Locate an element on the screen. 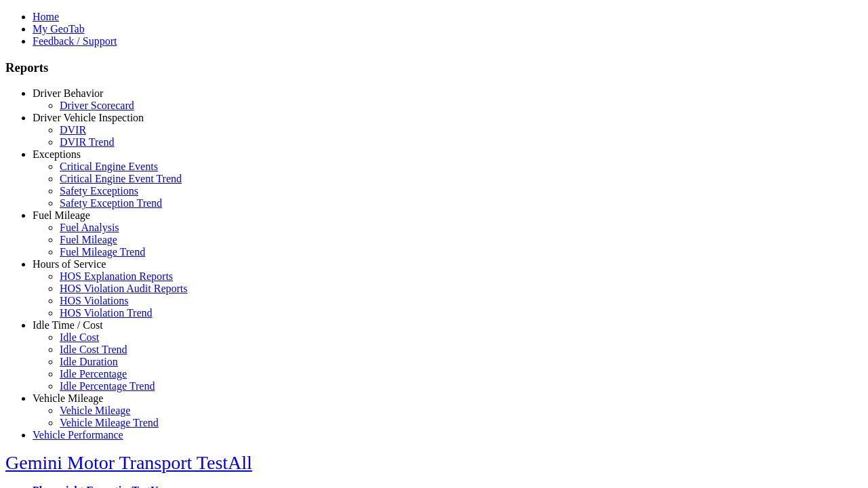 This screenshot has width=868, height=488. a: Vehicle Performance is located at coordinates (78, 435).